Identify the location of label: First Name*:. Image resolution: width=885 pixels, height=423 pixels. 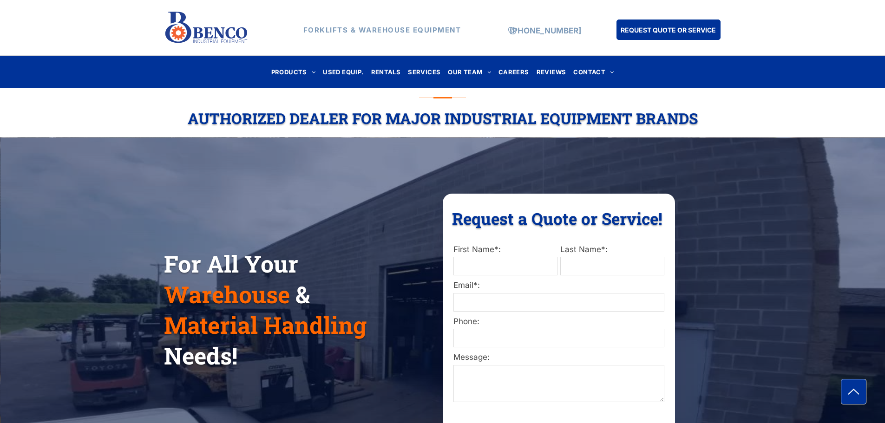
(506, 250).